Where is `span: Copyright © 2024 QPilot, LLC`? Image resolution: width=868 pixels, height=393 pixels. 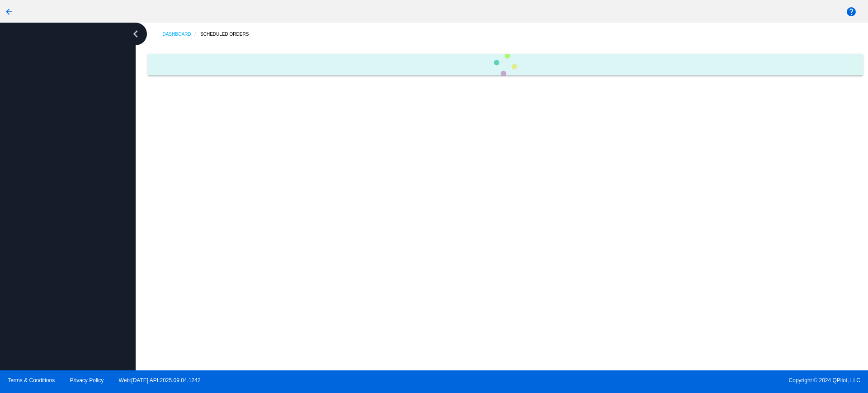
span: Copyright © 2024 QPilot, LLC is located at coordinates (651, 380).